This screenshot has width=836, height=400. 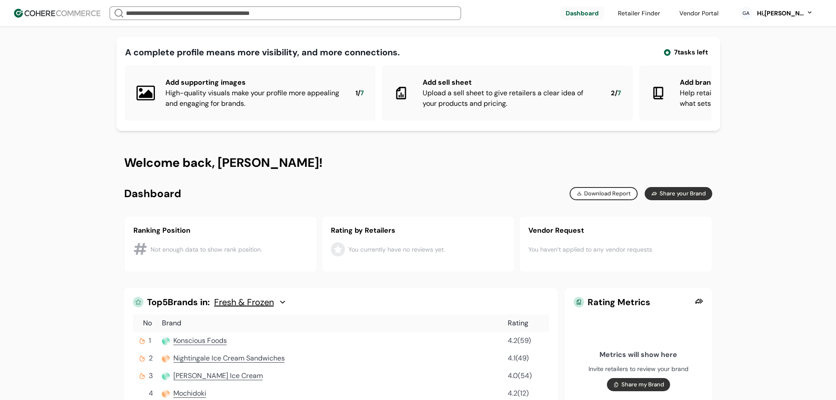 I want to click on img: Cohere Logo, so click(x=57, y=13).